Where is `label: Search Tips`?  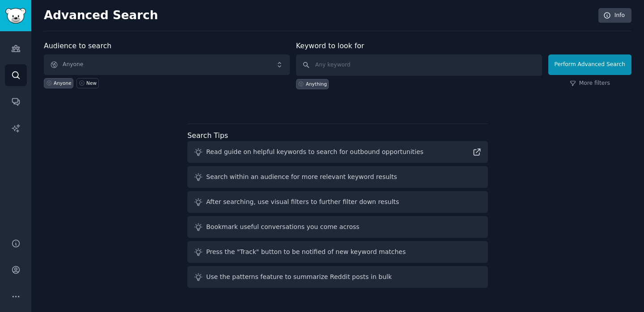 label: Search Tips is located at coordinates (207, 135).